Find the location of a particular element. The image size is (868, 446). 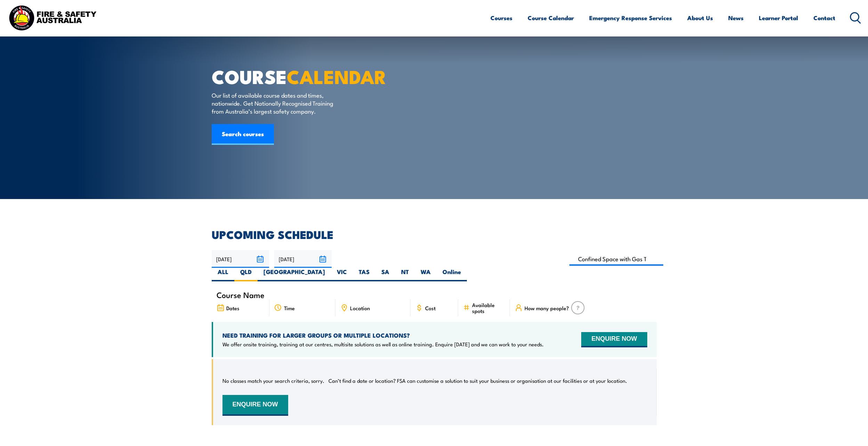

p: Our list of available course dates and times, nationwide. Get Nationally Recognised Training from... is located at coordinates (275, 103).